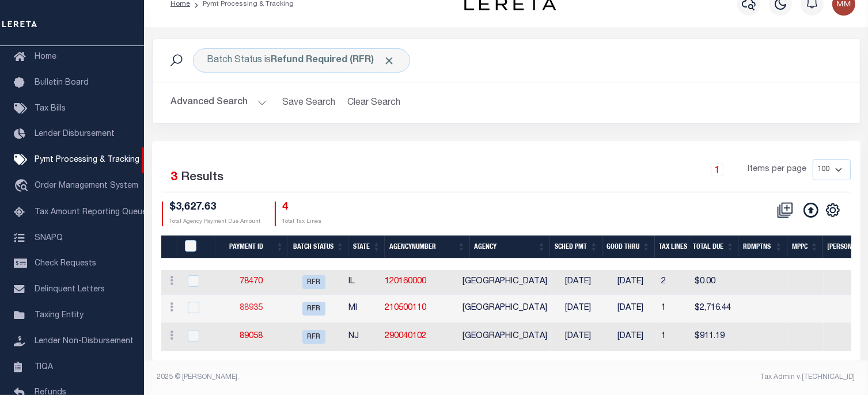 This screenshot has width=868, height=395. What do you see at coordinates (406, 336) in the screenshot?
I see `a: 290040102` at bounding box center [406, 336].